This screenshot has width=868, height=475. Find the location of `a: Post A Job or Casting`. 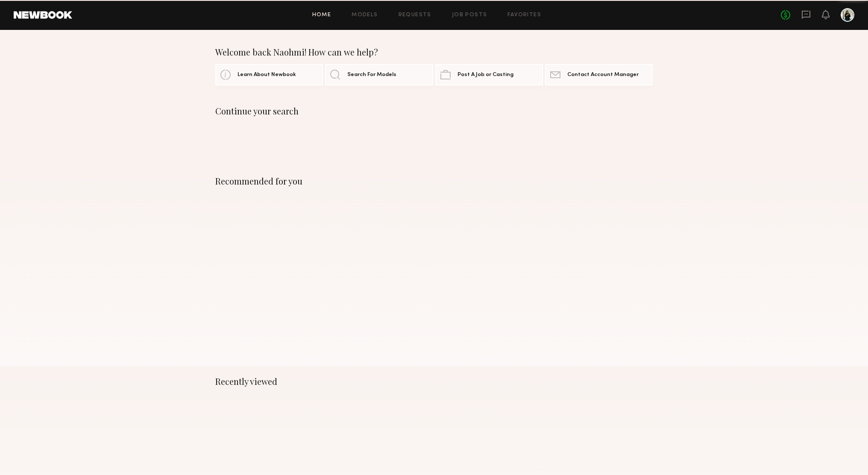

a: Post A Job or Casting is located at coordinates (489, 75).